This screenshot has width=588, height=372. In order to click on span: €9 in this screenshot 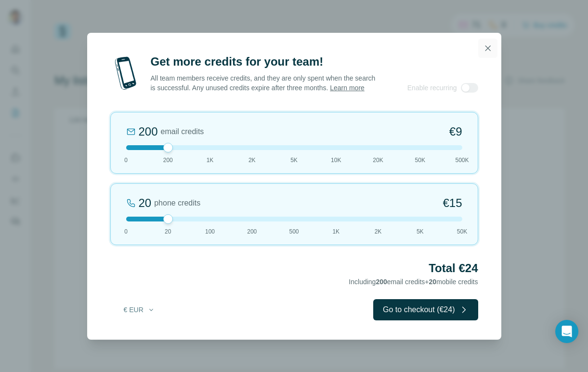, I will do `click(455, 132)`.